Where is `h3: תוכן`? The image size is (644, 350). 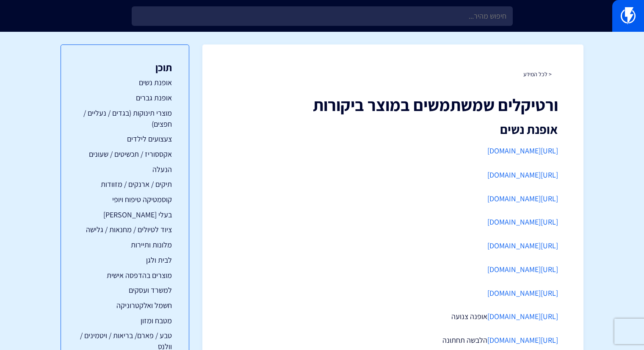 h3: תוכן is located at coordinates (125, 67).